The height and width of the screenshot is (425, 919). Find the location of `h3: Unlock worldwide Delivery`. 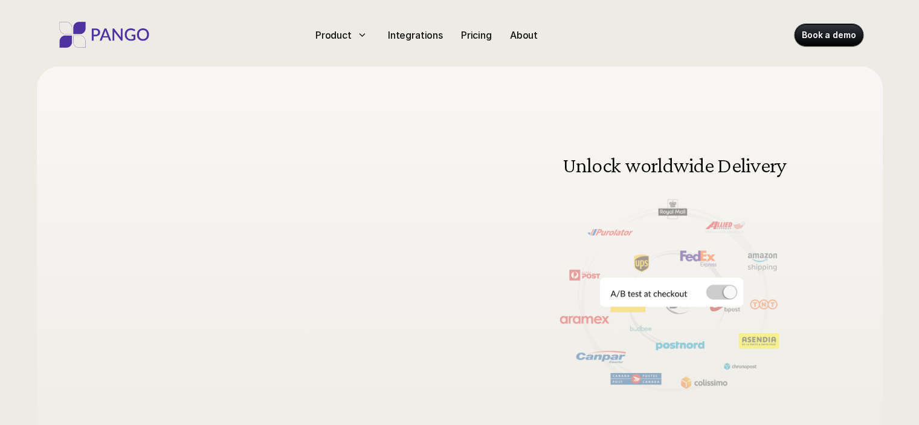

h3: Unlock worldwide Delivery is located at coordinates (675, 165).